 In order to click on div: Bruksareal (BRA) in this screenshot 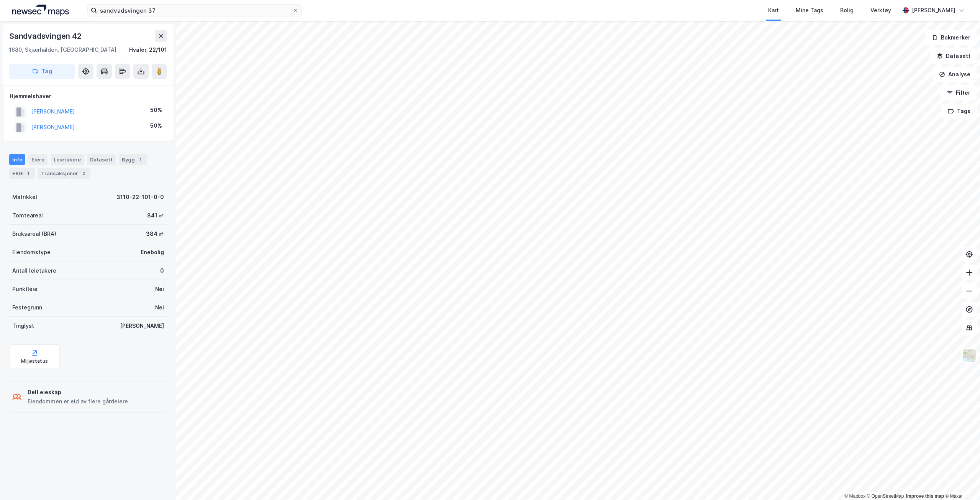, I will do `click(34, 234)`.